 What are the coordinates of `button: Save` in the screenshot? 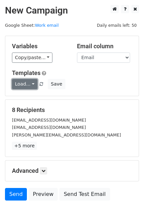 It's located at (56, 84).